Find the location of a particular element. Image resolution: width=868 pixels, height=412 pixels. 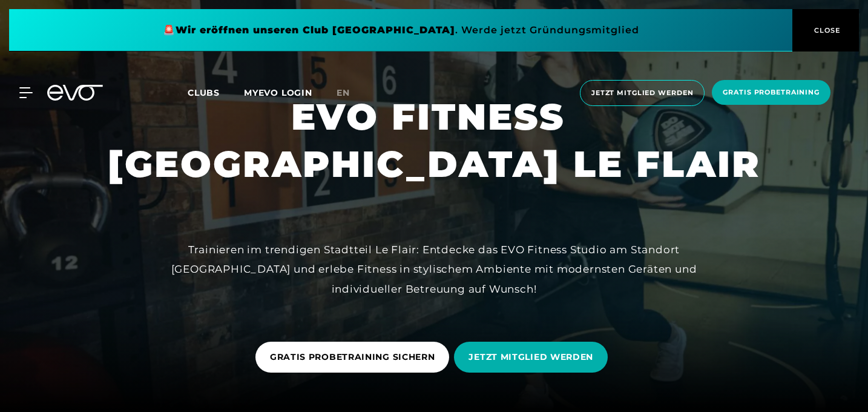

a: MYEVO LOGIN is located at coordinates (278, 93).